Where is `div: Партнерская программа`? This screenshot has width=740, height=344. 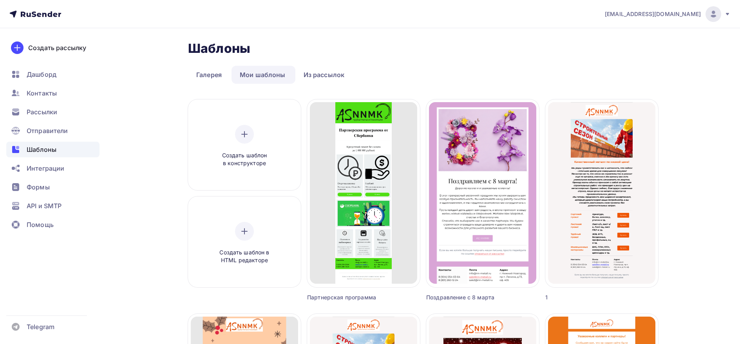 div: Партнерская программа is located at coordinates (349, 298).